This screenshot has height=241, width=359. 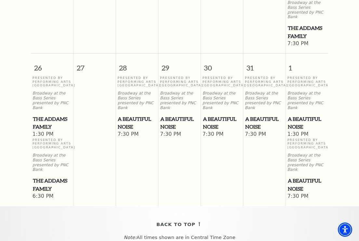 What do you see at coordinates (52, 65) in the screenshot?
I see `span: 26` at bounding box center [52, 65].